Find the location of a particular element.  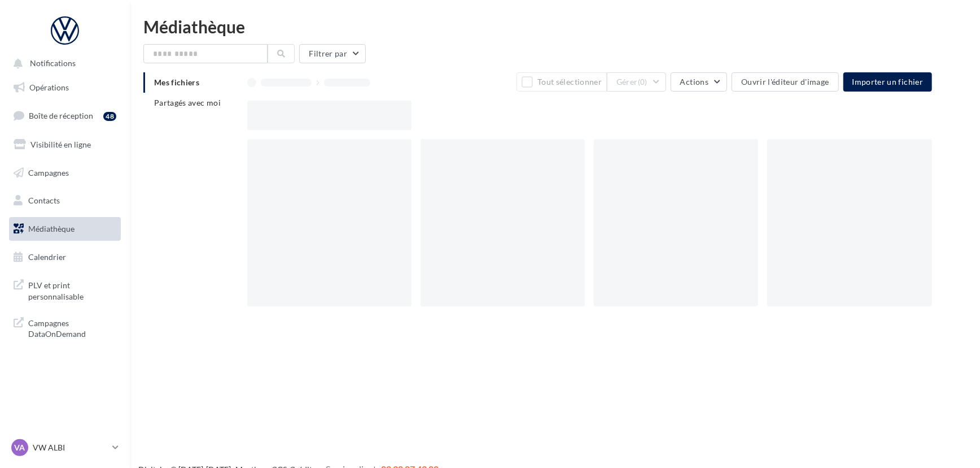

span: Mes fichiers is located at coordinates (177, 82).